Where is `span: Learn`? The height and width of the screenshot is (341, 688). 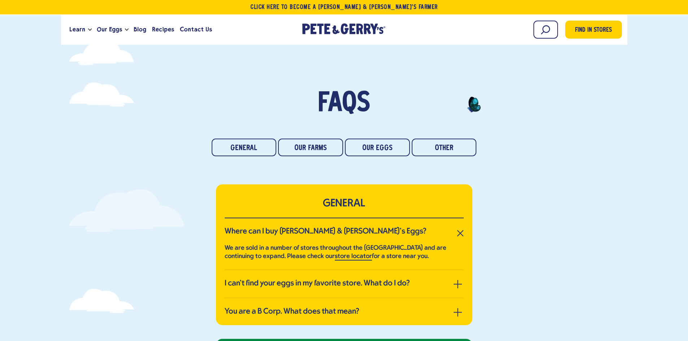
span: Learn is located at coordinates (77, 29).